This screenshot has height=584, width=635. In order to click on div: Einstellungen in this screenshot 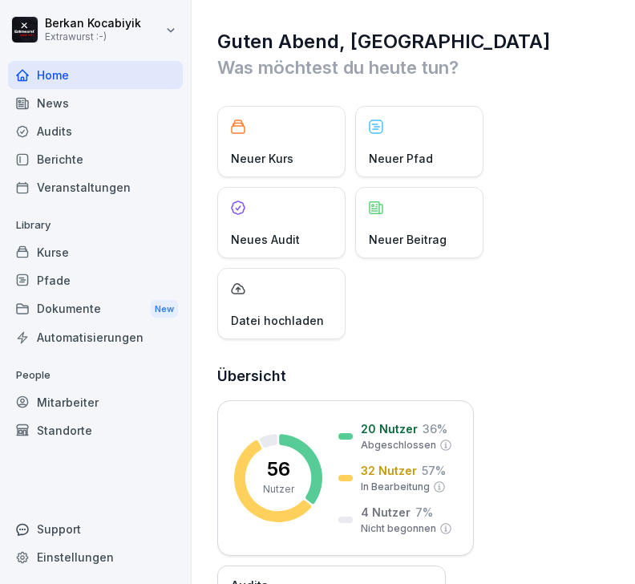, I will do `click(95, 557)`.